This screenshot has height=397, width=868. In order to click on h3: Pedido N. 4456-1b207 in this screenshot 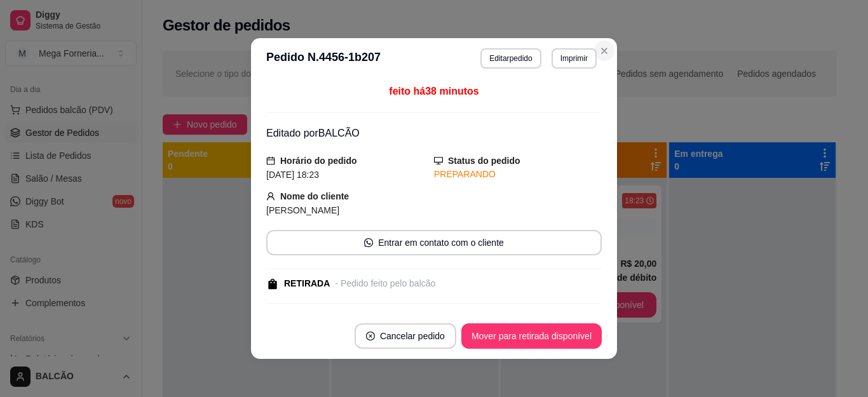, I will do `click(323, 58)`.